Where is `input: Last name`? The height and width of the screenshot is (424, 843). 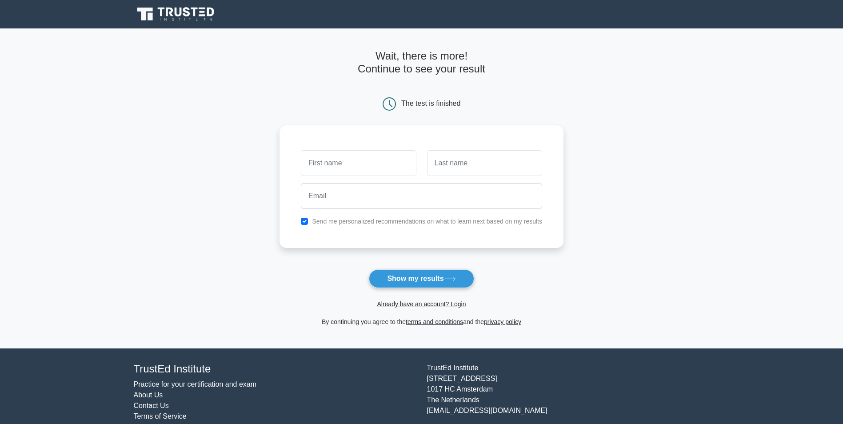
input: Last name is located at coordinates (484, 163).